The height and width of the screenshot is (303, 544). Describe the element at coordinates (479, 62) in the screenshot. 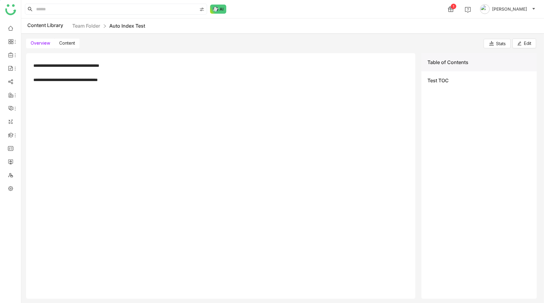

I see `div: Table of Contents` at that location.